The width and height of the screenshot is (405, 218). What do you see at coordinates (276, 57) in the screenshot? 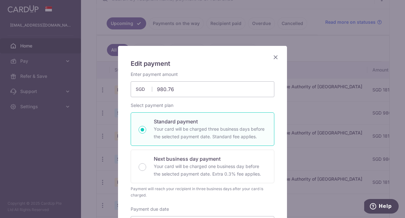
I see `button: Close` at bounding box center [276, 57].